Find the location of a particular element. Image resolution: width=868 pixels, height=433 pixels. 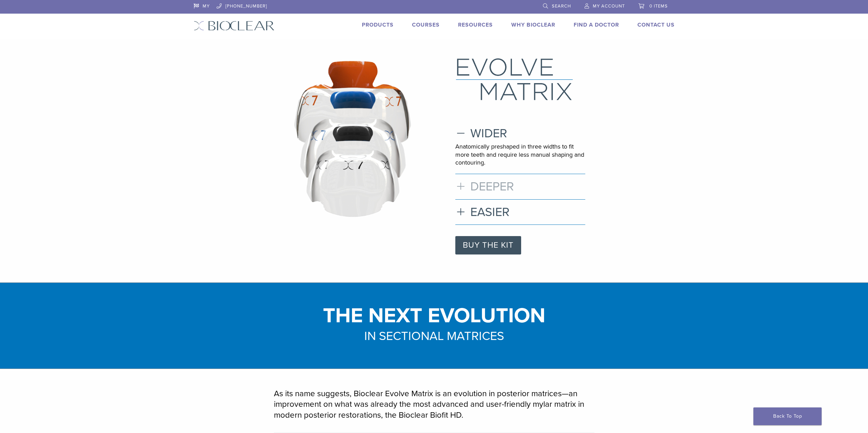

a: Contact Us is located at coordinates (656, 25).